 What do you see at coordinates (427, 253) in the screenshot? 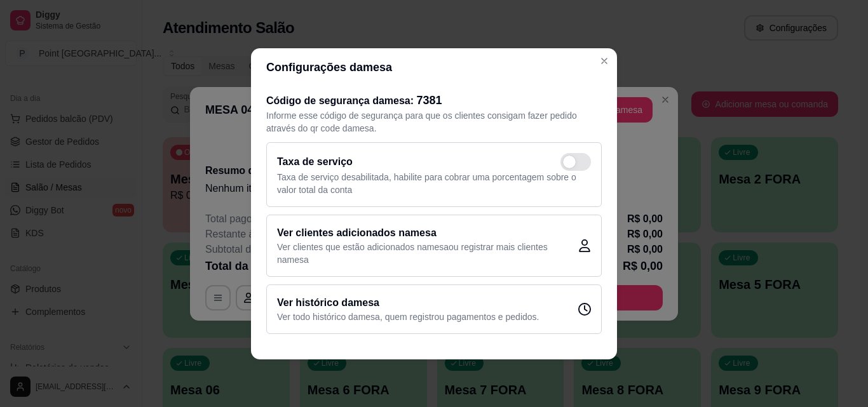
I see `p: Ver clientes que estão adicionados na mesa ou registrar mais clientes na mesa` at bounding box center [427, 253].